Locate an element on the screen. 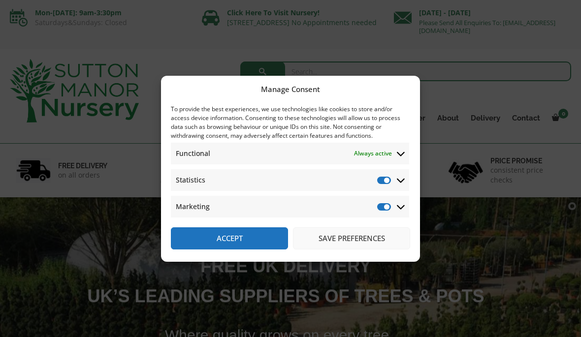  div: Manage Consent is located at coordinates (291, 89).